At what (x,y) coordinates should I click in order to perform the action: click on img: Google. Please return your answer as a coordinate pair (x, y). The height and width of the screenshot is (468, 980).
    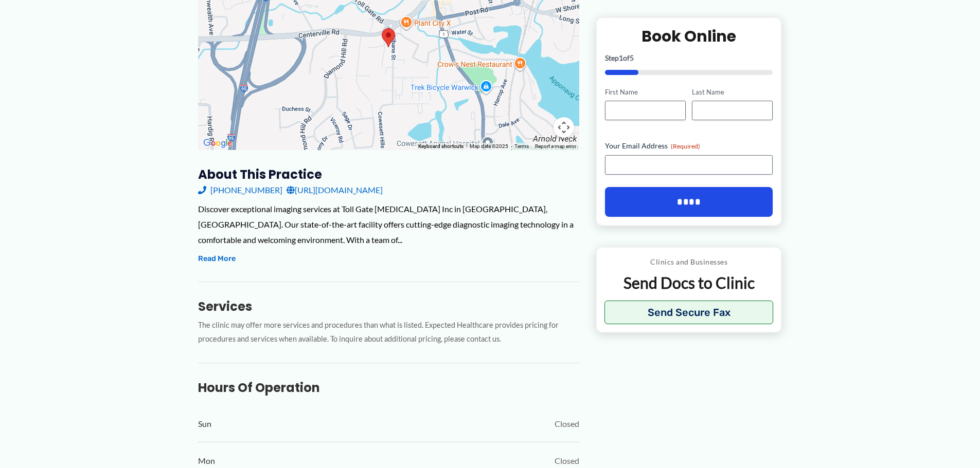
    Looking at the image, I should click on (218, 143).